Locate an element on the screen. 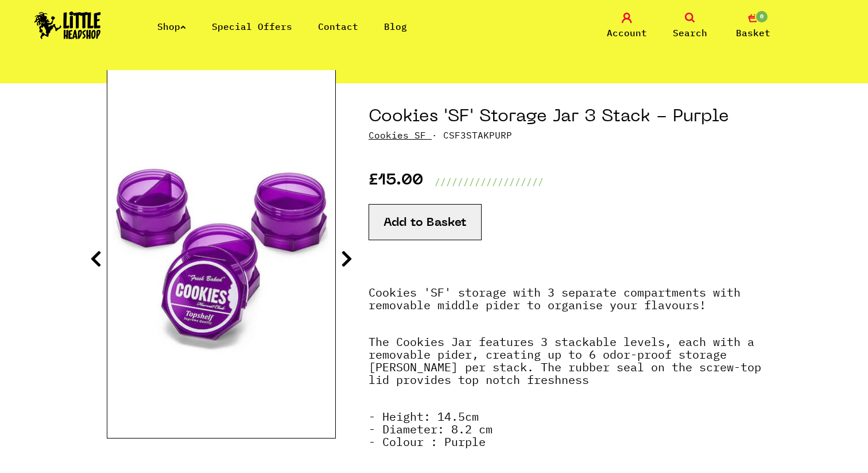 The width and height of the screenshot is (868, 473). a: Shop is located at coordinates (172, 26).